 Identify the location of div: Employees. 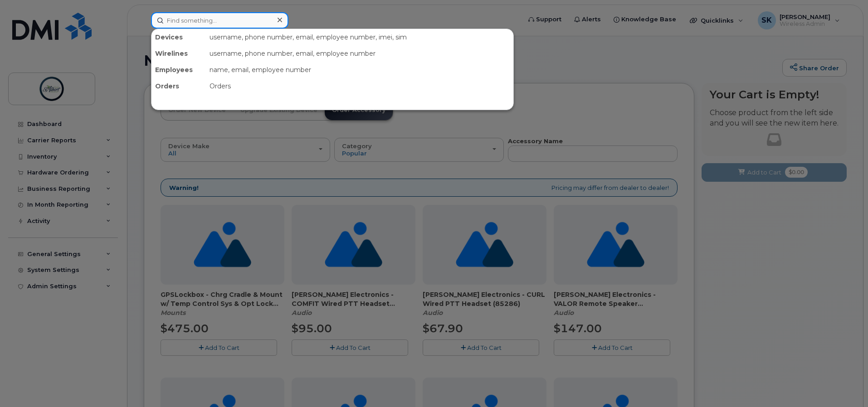
(178, 70).